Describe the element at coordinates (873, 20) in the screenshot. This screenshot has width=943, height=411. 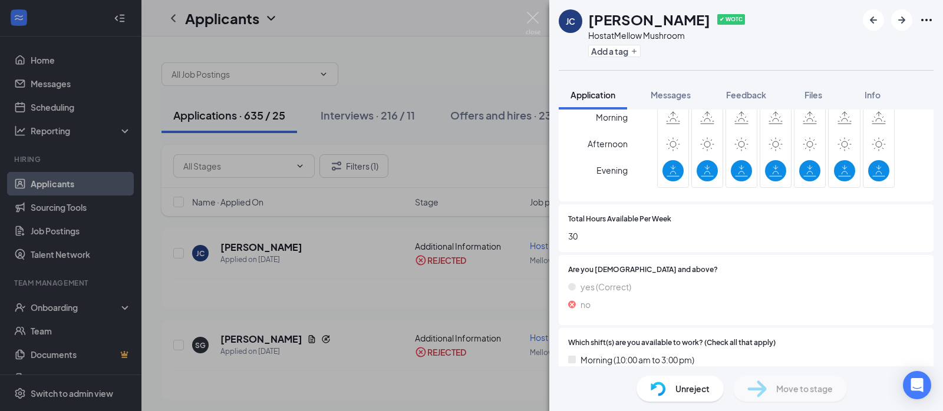
I see `button: ArrowLeftNew` at that location.